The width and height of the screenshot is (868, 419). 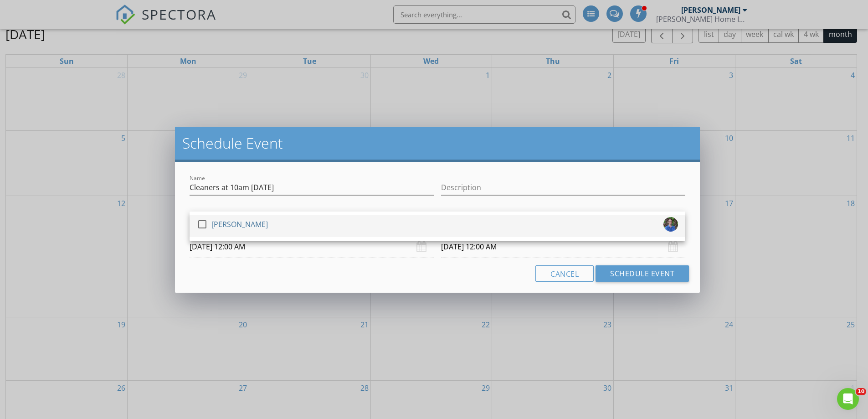 I want to click on button: Schedule Event, so click(x=642, y=273).